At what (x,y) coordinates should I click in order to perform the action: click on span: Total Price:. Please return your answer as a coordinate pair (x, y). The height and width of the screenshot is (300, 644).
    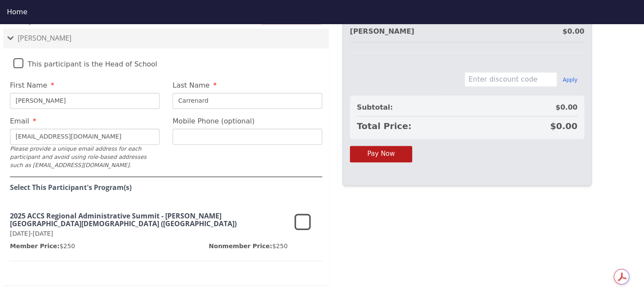
    Looking at the image, I should click on (384, 126).